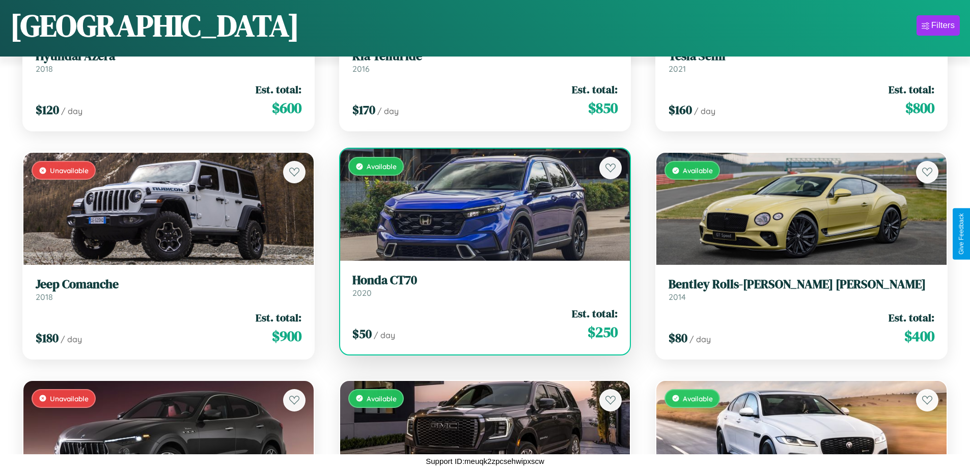  Describe the element at coordinates (485, 280) in the screenshot. I see `h3: Honda CT70` at that location.